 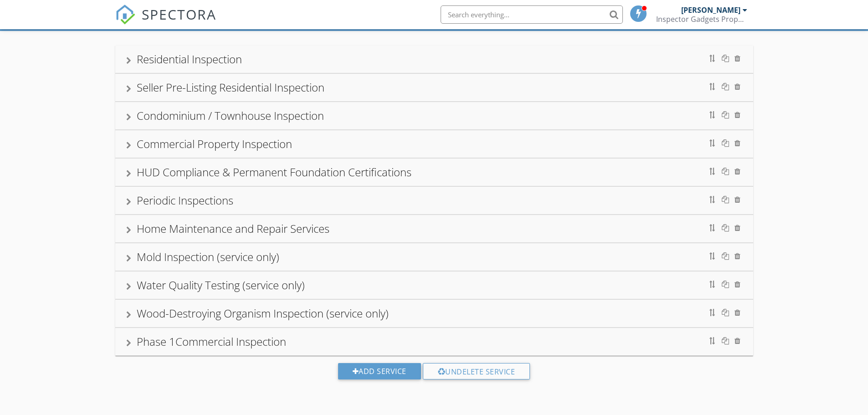 What do you see at coordinates (220, 285) in the screenshot?
I see `div: Water Quality Testing (service only)` at bounding box center [220, 285].